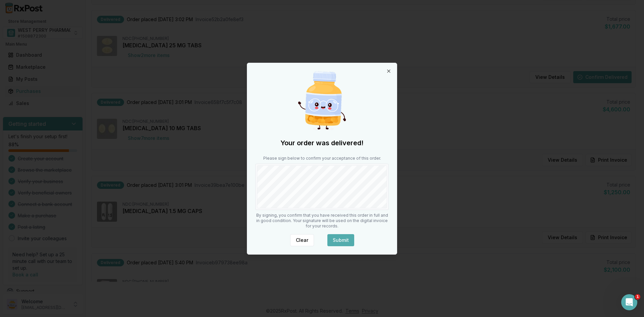 Image resolution: width=644 pixels, height=317 pixels. Describe the element at coordinates (322, 158) in the screenshot. I see `p: Please sign below to confirm your acceptance of this order.` at that location.